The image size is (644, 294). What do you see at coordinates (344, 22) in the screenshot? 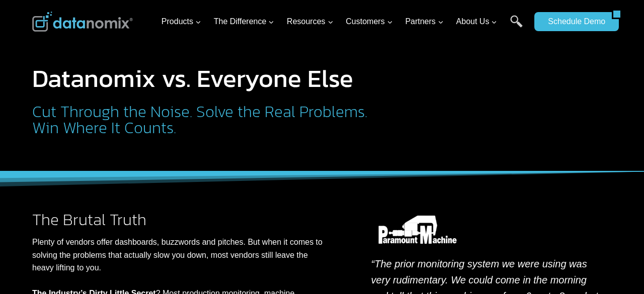
I see `nav: Primary Navigation` at bounding box center [344, 22].